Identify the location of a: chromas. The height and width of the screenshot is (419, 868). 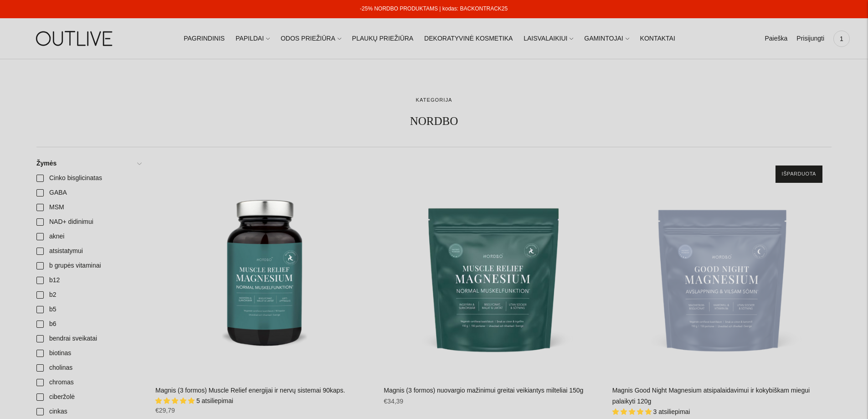
(88, 382).